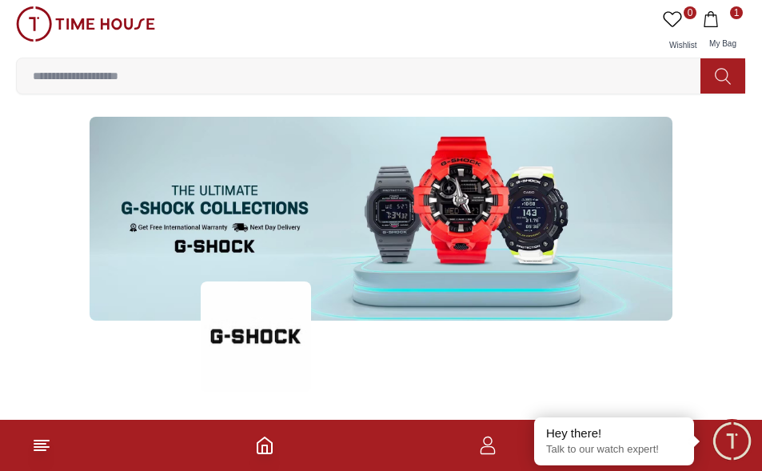  Describe the element at coordinates (683, 45) in the screenshot. I see `span: Wishlist` at that location.